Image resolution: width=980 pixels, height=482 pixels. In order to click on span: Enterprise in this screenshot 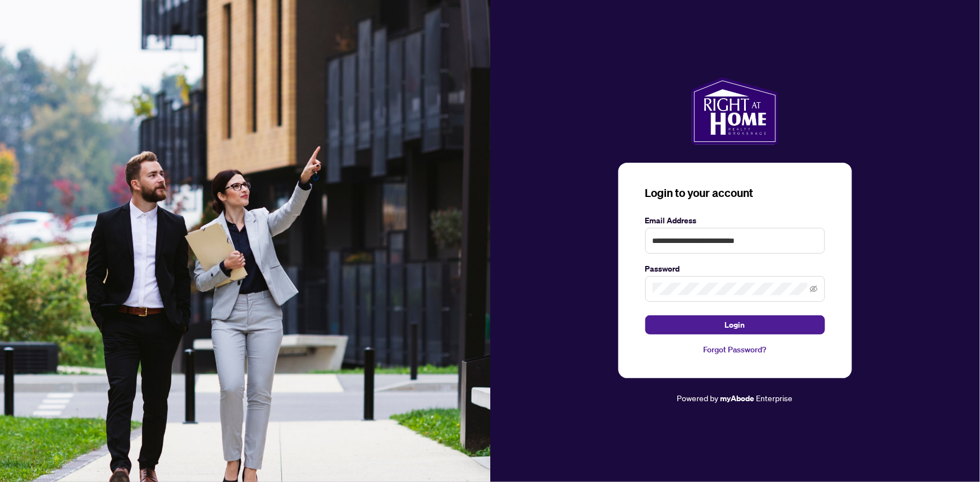, I will do `click(775, 398)`.